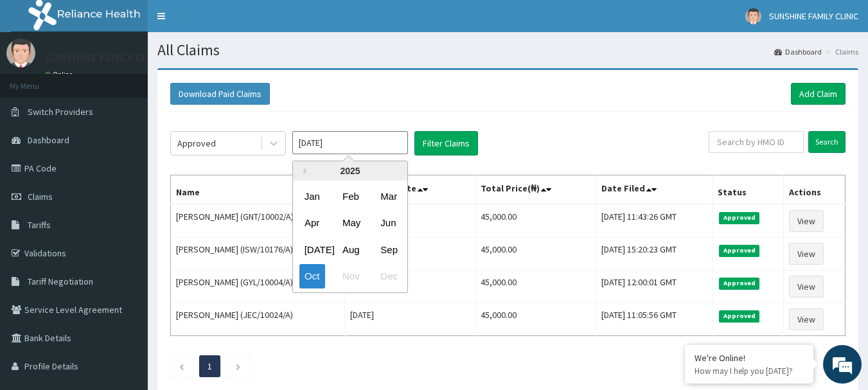  What do you see at coordinates (827, 142) in the screenshot?
I see `input: Search` at bounding box center [827, 142].